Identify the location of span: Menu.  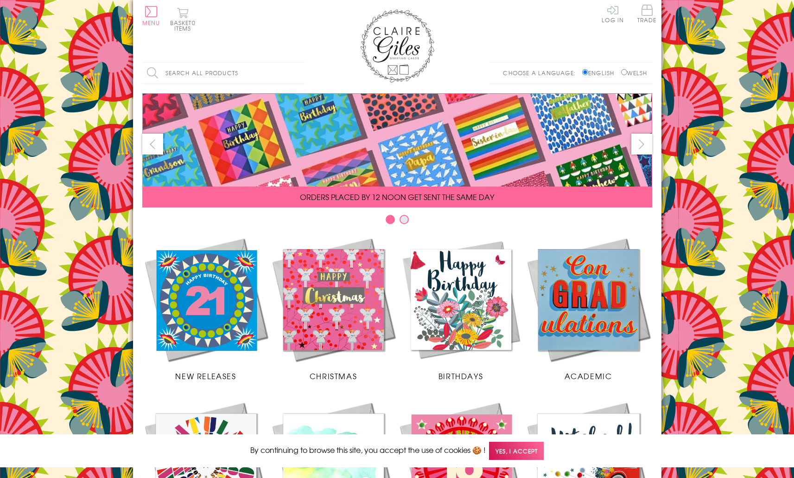
(151, 23).